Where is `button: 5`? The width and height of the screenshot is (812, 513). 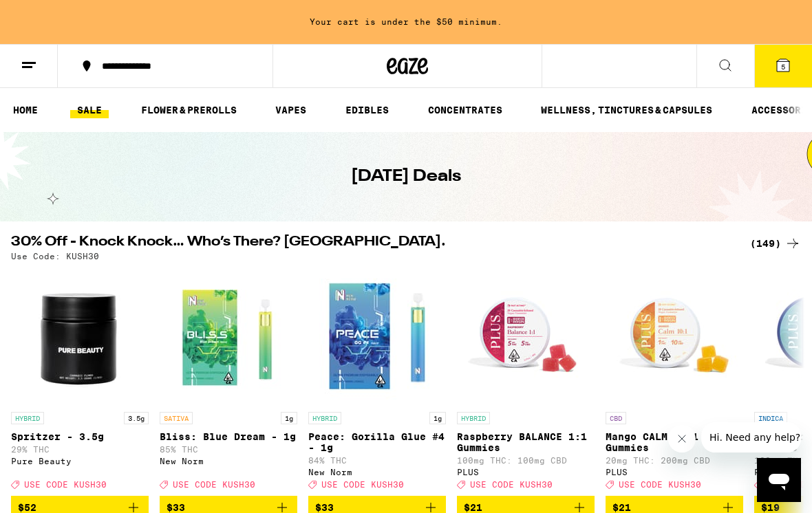
button: 5 is located at coordinates (783, 66).